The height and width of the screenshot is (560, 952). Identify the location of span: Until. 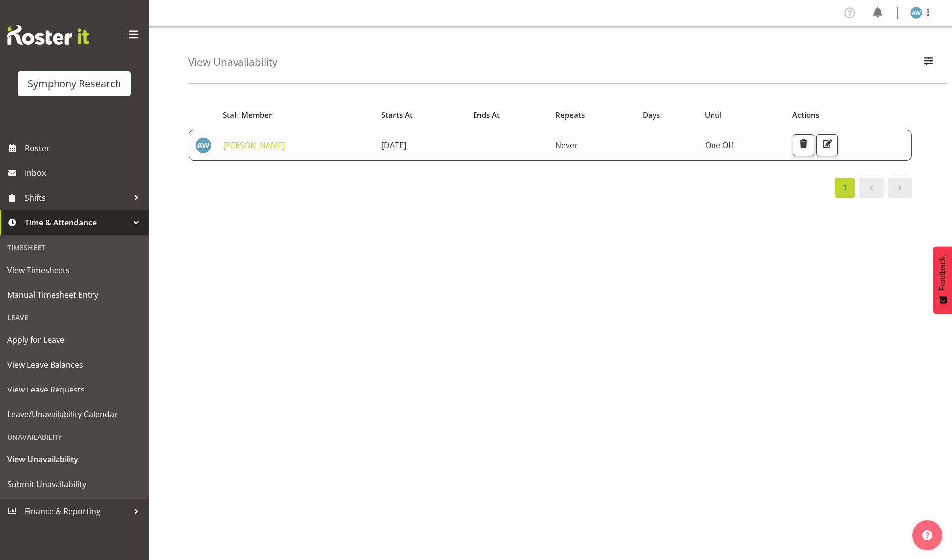
(713, 115).